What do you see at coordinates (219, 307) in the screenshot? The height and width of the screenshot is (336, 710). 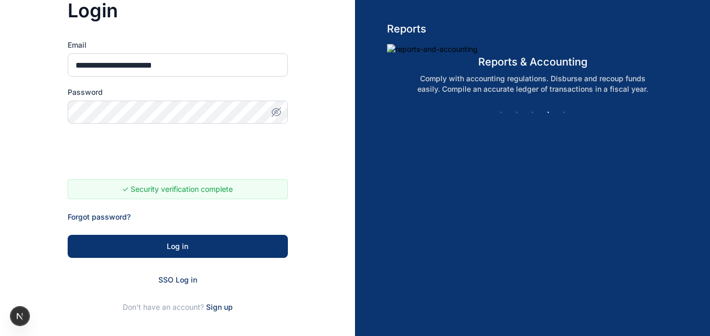 I see `a: Sign up` at bounding box center [219, 307].